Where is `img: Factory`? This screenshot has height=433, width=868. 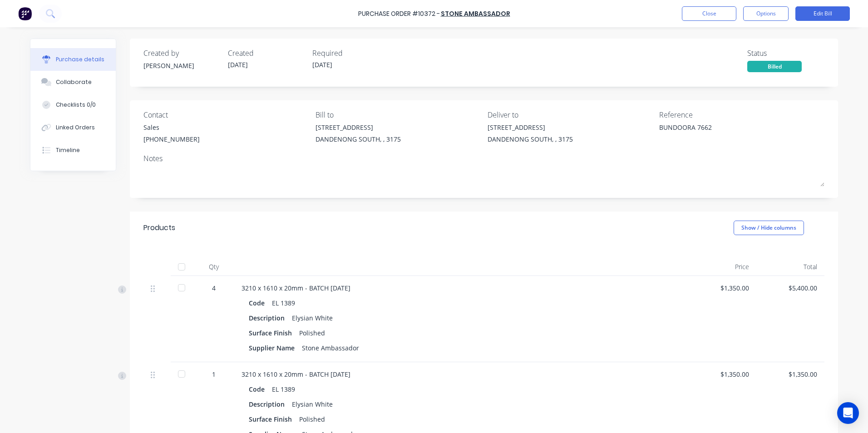
img: Factory is located at coordinates (25, 14).